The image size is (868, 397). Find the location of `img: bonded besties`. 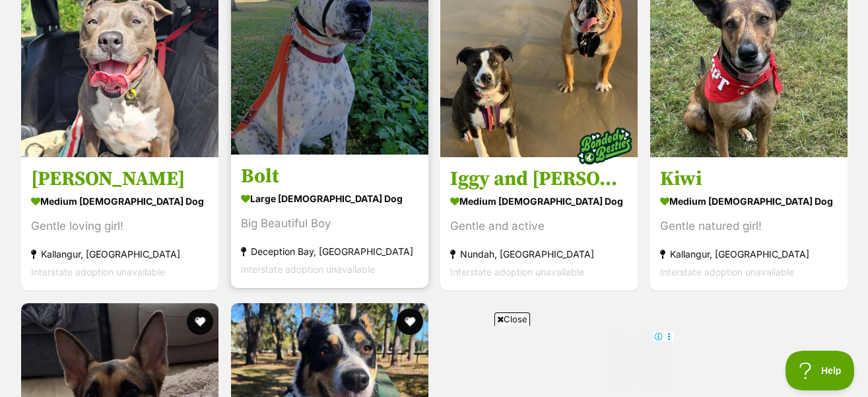

img: bonded besties is located at coordinates (605, 146).